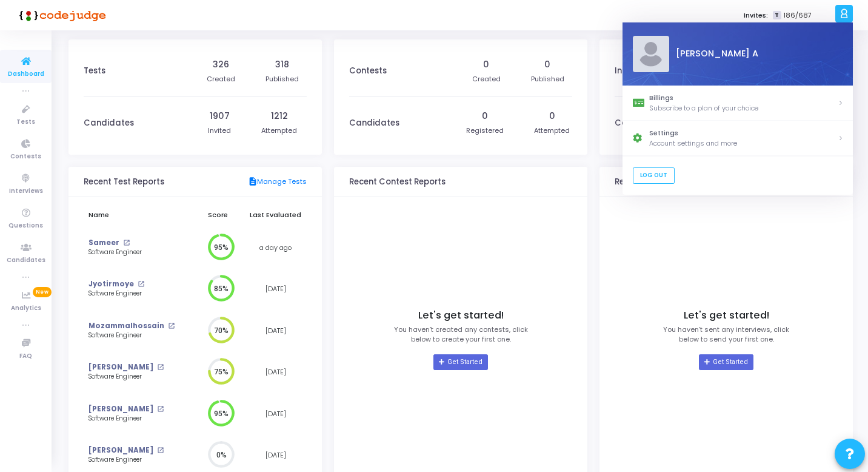 The width and height of the screenshot is (868, 472). I want to click on span: FAQ, so click(25, 356).